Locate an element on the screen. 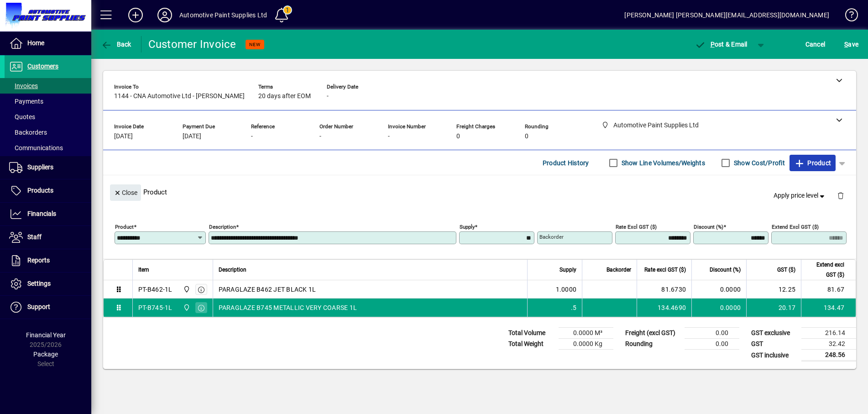 This screenshot has height=414, width=868. span: Supply is located at coordinates (568, 270).